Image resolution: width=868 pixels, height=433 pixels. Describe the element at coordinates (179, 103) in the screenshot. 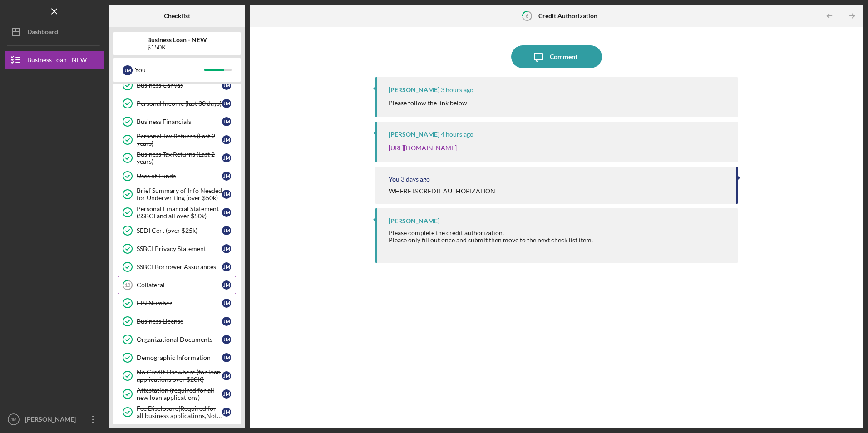

I see `div: Personal Income (last 30 days)` at that location.